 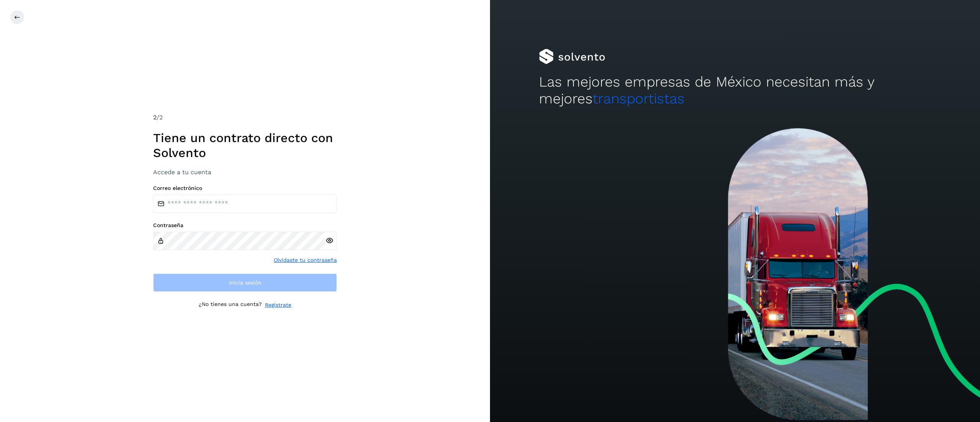 What do you see at coordinates (245, 118) in the screenshot?
I see `div: /2` at bounding box center [245, 118].